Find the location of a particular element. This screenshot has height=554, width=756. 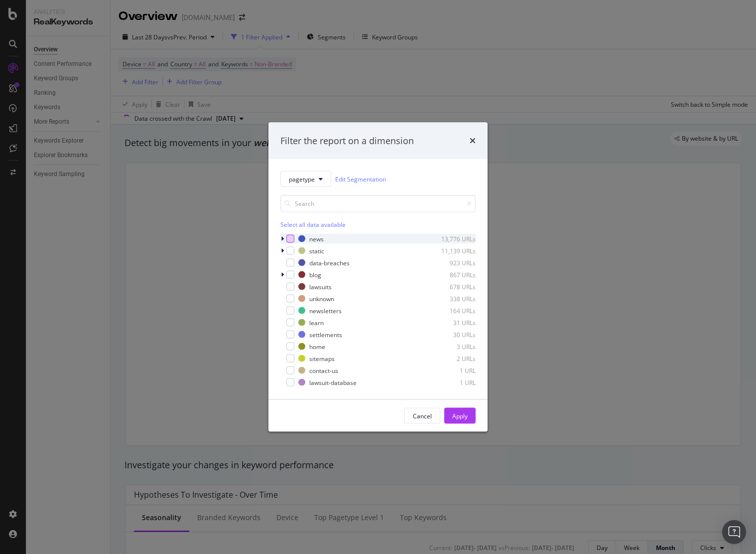

button: Apply is located at coordinates (460, 416).